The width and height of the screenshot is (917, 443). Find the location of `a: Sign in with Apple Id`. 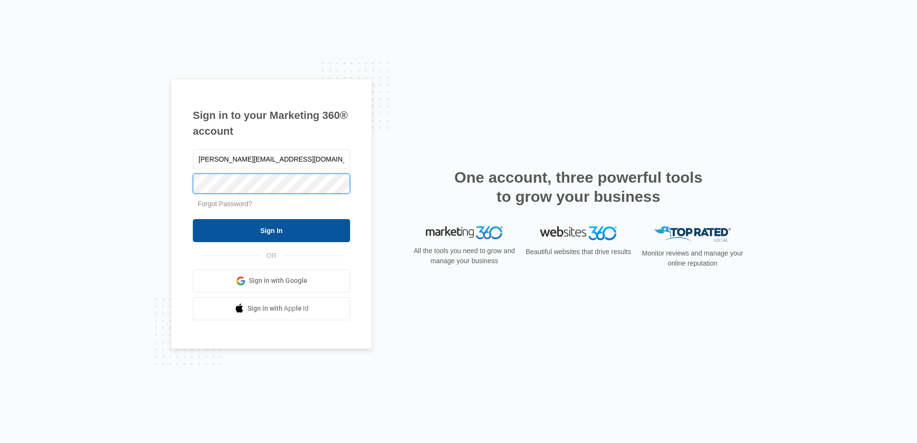

a: Sign in with Apple Id is located at coordinates (271, 309).